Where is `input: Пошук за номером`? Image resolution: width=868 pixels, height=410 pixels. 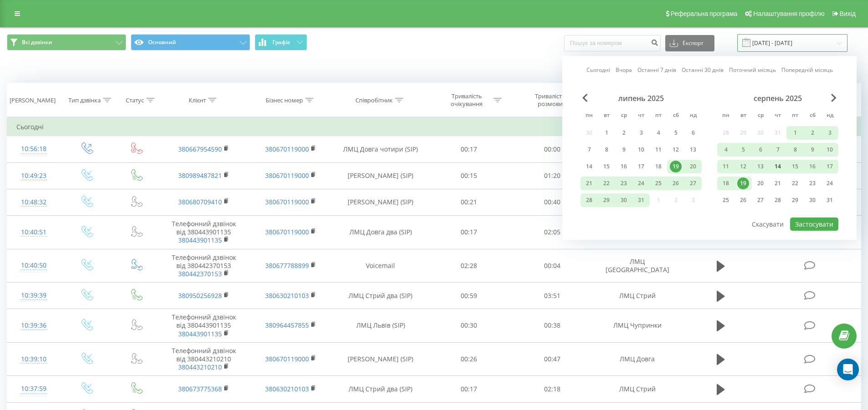
input: Пошук за номером is located at coordinates (612, 43).